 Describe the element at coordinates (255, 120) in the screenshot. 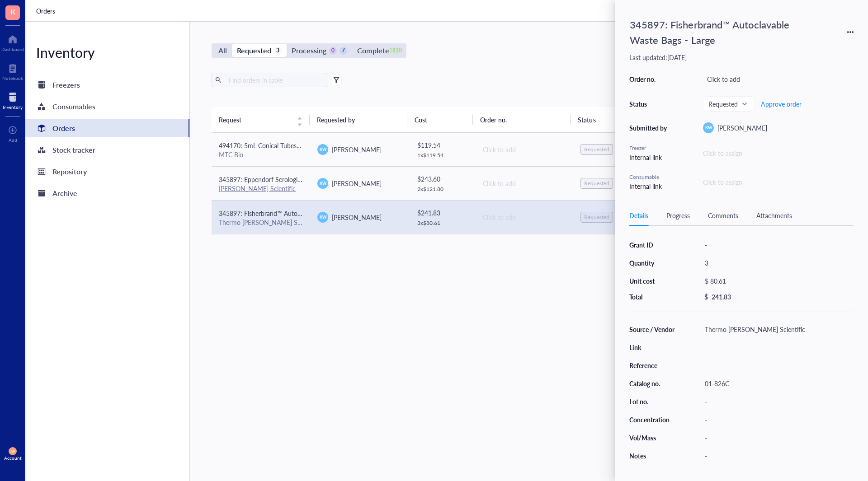

I see `span: Request` at that location.